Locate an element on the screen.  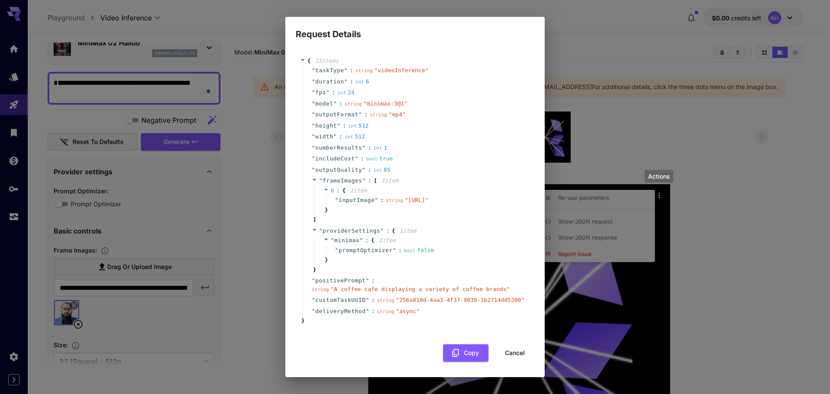
button: Cancel is located at coordinates (515, 353).